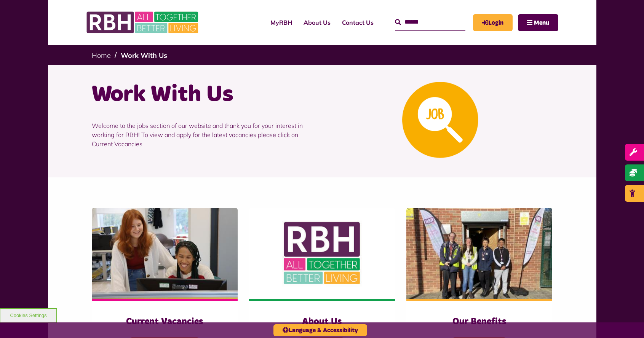 This screenshot has width=644, height=338. I want to click on h1: Work With Us, so click(204, 95).